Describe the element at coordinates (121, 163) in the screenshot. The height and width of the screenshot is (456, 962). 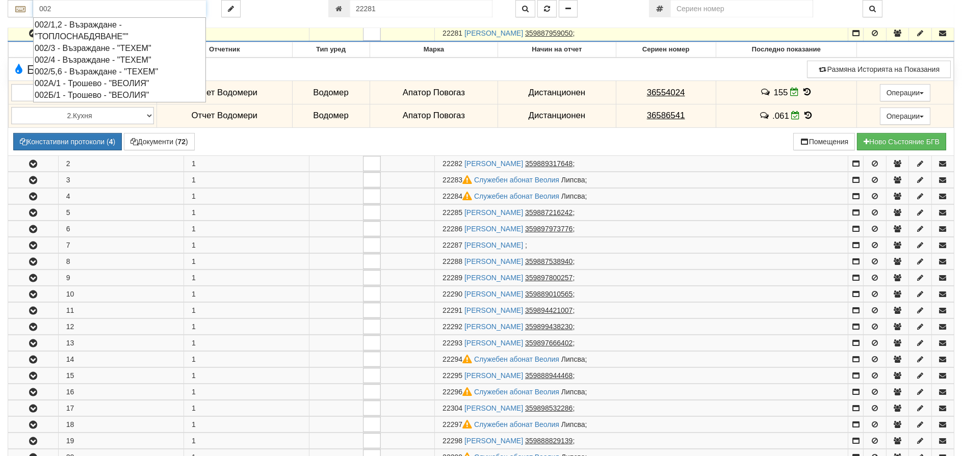
I see `td: 2` at that location.